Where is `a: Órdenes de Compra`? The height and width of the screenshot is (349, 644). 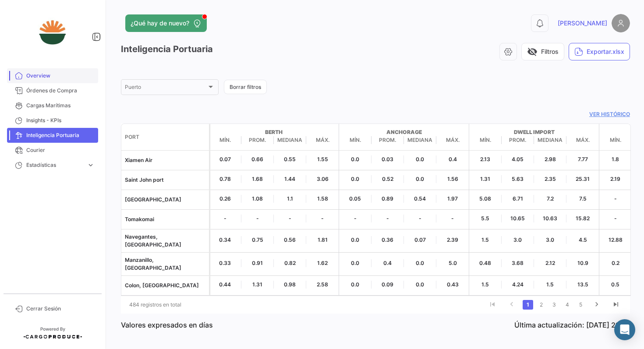 a: Órdenes de Compra is located at coordinates (53, 90).